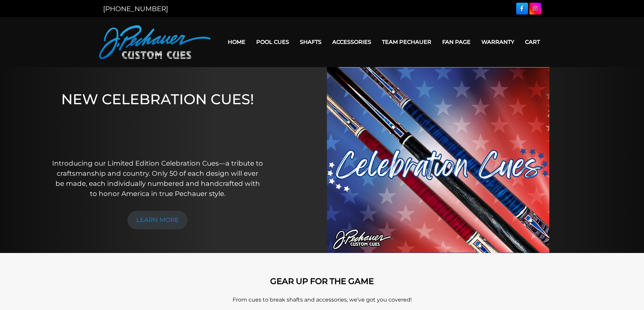 This screenshot has height=310, width=644. What do you see at coordinates (155, 42) in the screenshot?
I see `img: Pechauer Custom Cues` at bounding box center [155, 42].